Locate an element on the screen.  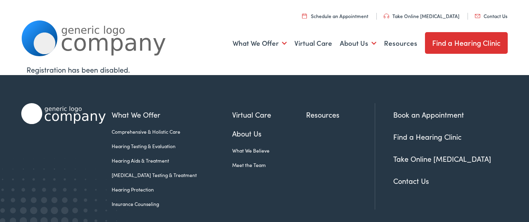
a: Comprehensive & Holistic Care is located at coordinates (172, 132).